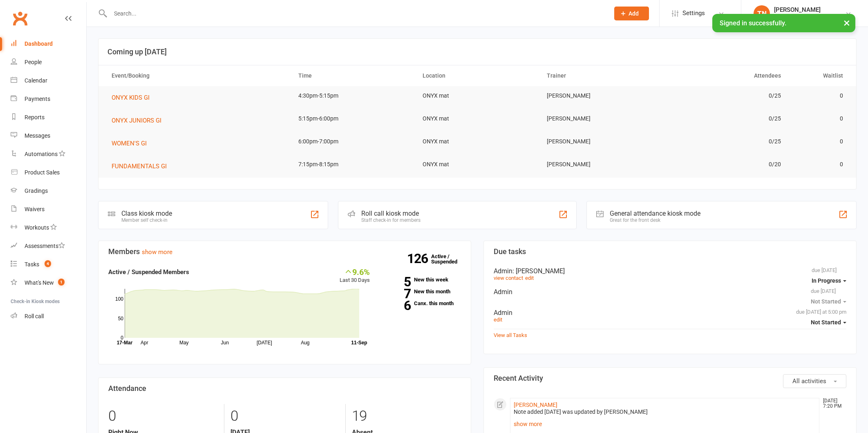  I want to click on div: Gradings, so click(36, 191).